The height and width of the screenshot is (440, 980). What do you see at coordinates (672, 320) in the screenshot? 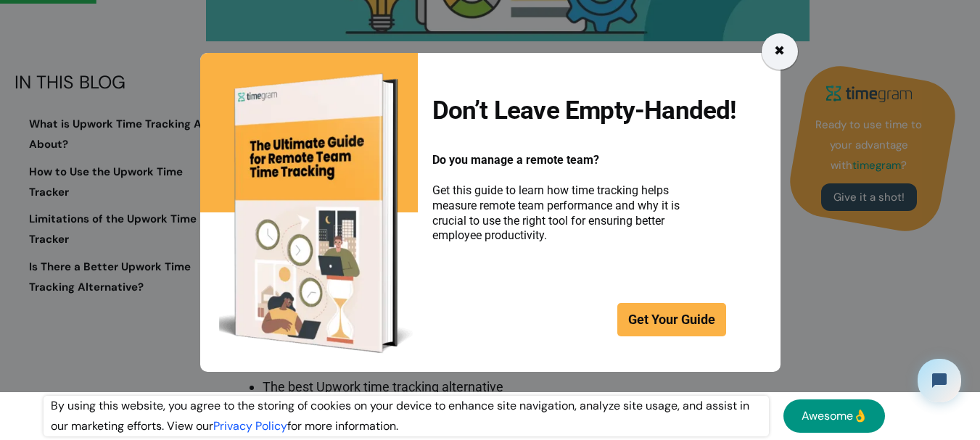
I see `a: Get Your Guide` at bounding box center [672, 320].